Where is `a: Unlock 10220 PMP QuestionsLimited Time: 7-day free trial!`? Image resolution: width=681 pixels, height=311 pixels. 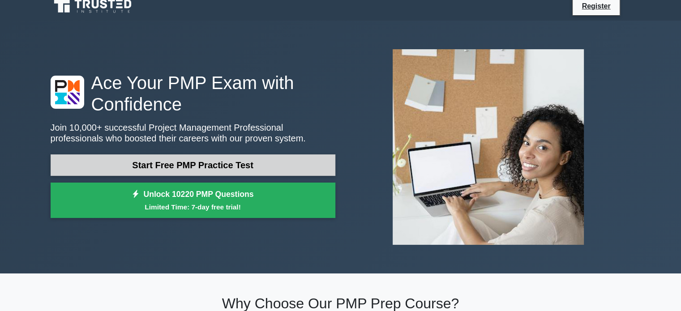
a: Unlock 10220 PMP QuestionsLimited Time: 7-day free trial! is located at coordinates (193, 201).